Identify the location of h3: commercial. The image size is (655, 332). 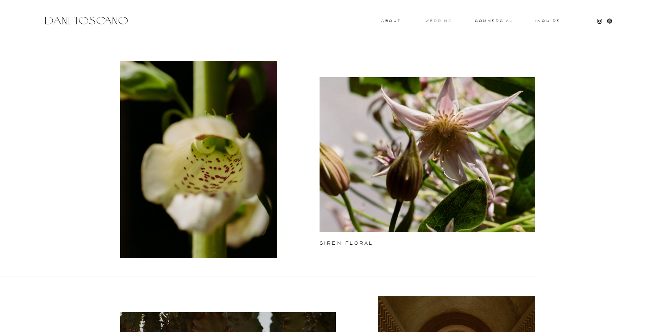
(494, 21).